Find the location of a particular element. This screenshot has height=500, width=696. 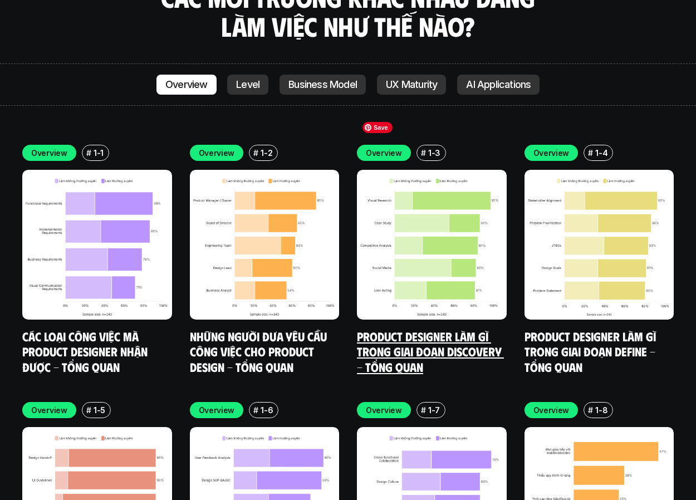

p: 1-7 is located at coordinates (434, 410).